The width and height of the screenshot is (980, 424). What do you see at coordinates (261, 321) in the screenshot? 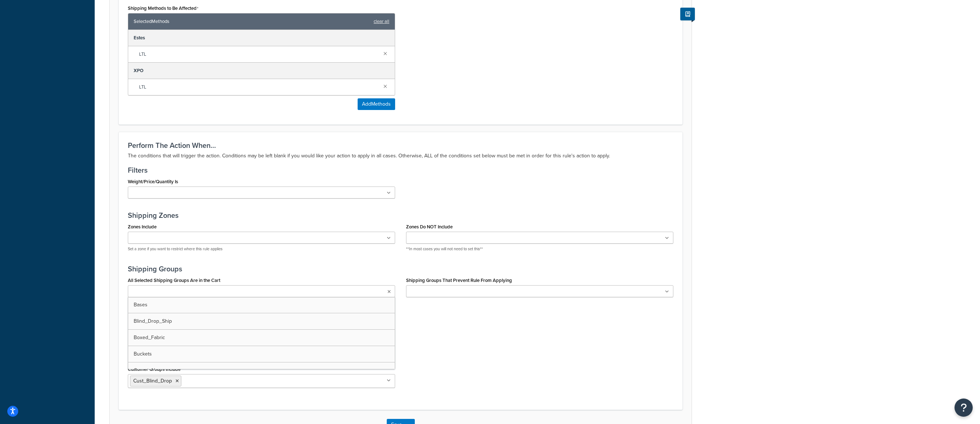
I see `a: Blind_Drop_Ship` at bounding box center [261, 321].